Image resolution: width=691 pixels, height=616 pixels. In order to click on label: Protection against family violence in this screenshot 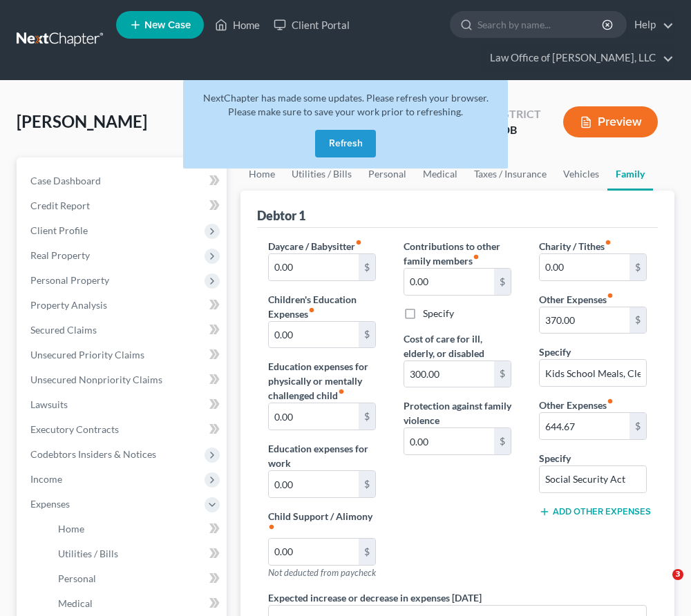, I will do `click(458, 413)`.